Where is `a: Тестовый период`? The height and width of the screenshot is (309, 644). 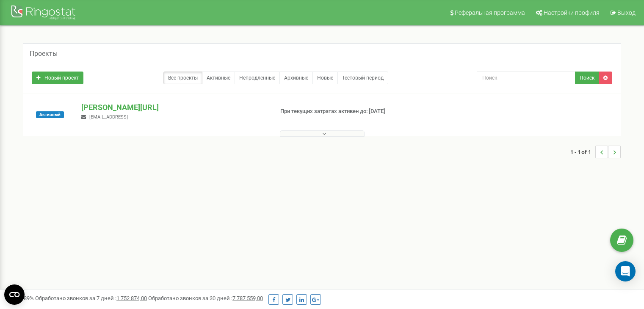
a: Тестовый период is located at coordinates (363, 77).